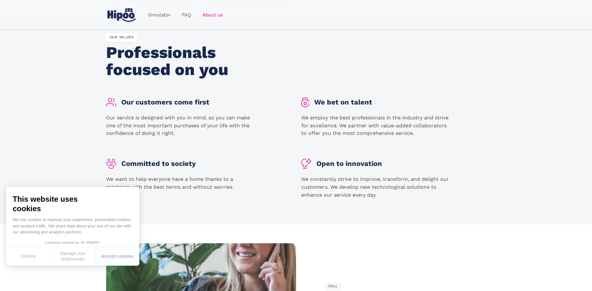 This screenshot has width=592, height=291. I want to click on a: FAQ, so click(186, 15).